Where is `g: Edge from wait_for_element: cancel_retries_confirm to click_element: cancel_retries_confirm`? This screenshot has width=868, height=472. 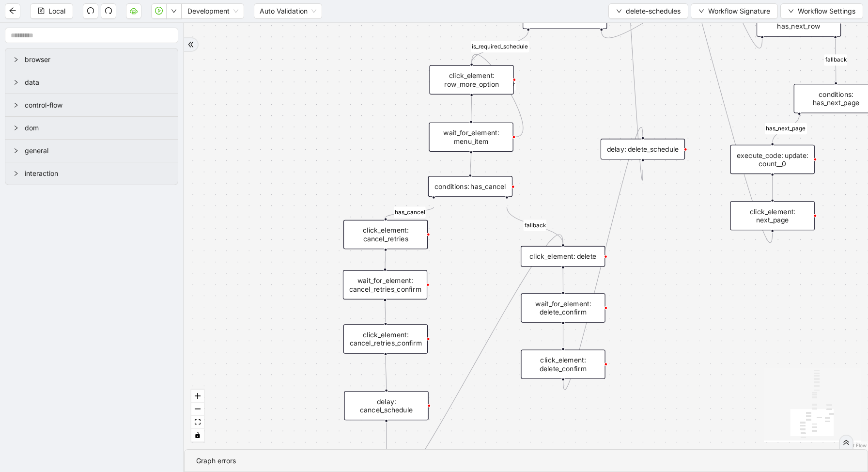
g: Edge from wait_for_element: cancel_retries_confirm to click_element: cancel_retries_confirm is located at coordinates (385, 311).